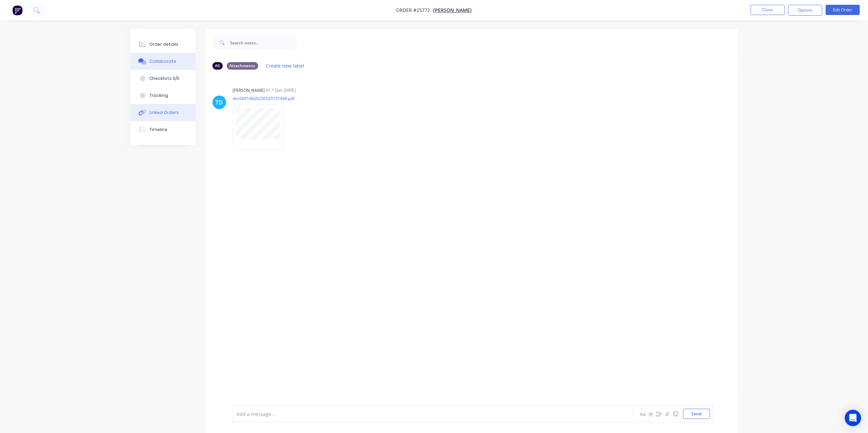 This screenshot has width=868, height=433. What do you see at coordinates (219, 102) in the screenshot?
I see `div: TD` at bounding box center [219, 102].